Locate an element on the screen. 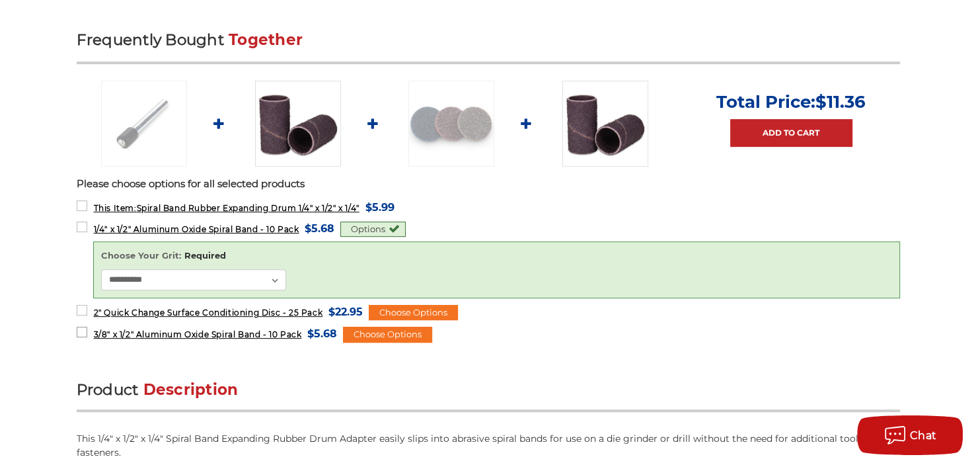 Image resolution: width=976 pixels, height=465 pixels. span: Together is located at coordinates (266, 40).